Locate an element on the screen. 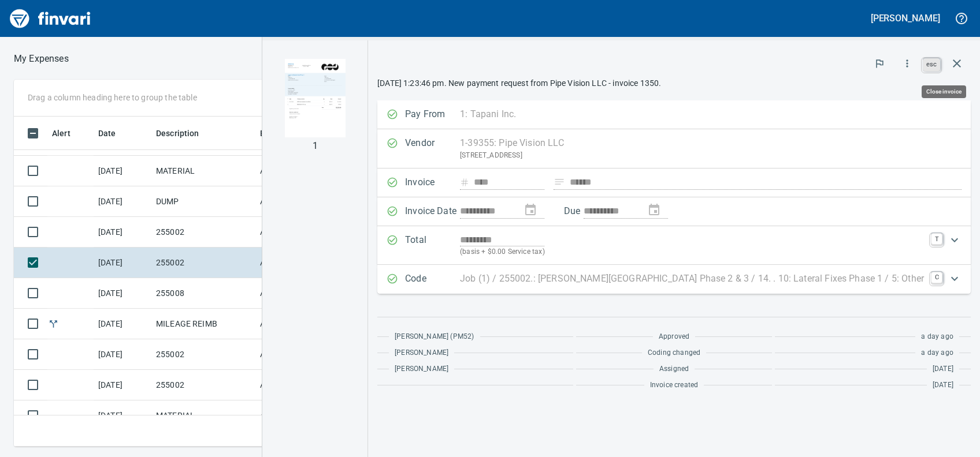  td: DUMP is located at coordinates (203, 202).